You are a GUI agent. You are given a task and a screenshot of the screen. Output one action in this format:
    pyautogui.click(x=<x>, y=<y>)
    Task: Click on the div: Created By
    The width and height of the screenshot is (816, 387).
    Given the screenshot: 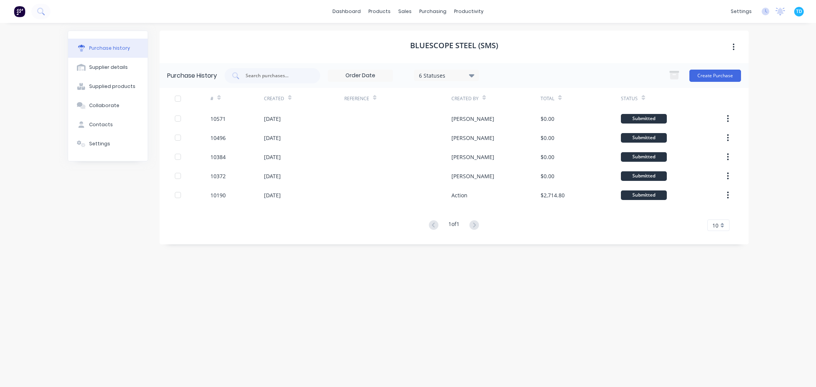 What is the action you would take?
    pyautogui.click(x=465, y=99)
    